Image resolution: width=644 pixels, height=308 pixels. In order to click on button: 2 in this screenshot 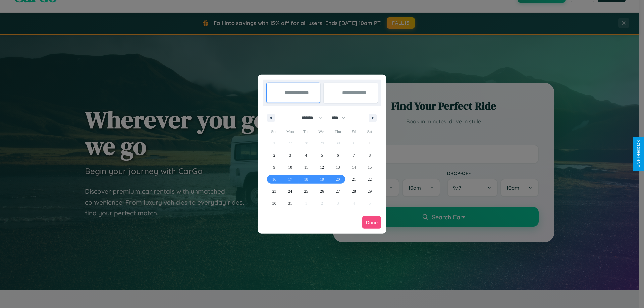, I will do `click(274, 155)`.